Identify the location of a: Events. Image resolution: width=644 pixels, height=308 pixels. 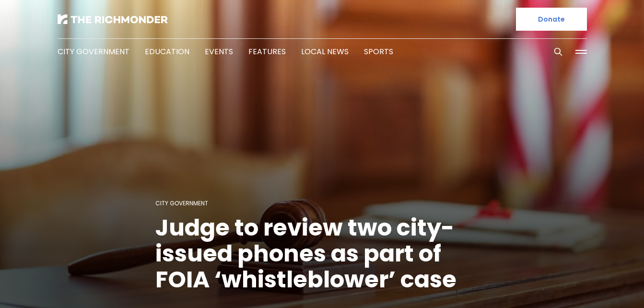
(219, 52).